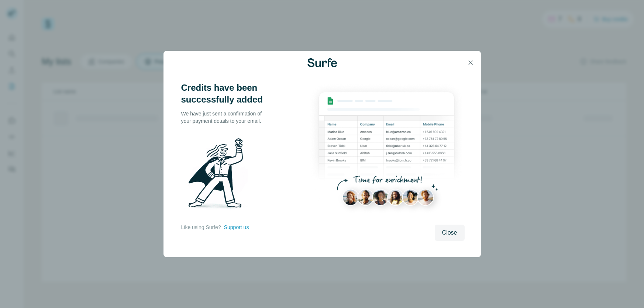  What do you see at coordinates (236, 227) in the screenshot?
I see `button: Support us` at bounding box center [236, 227].